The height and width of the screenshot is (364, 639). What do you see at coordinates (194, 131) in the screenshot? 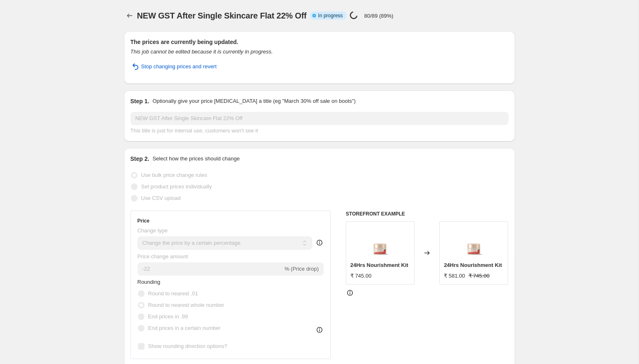
I see `span: This title is just for internal use, customers won't see it` at bounding box center [194, 131].